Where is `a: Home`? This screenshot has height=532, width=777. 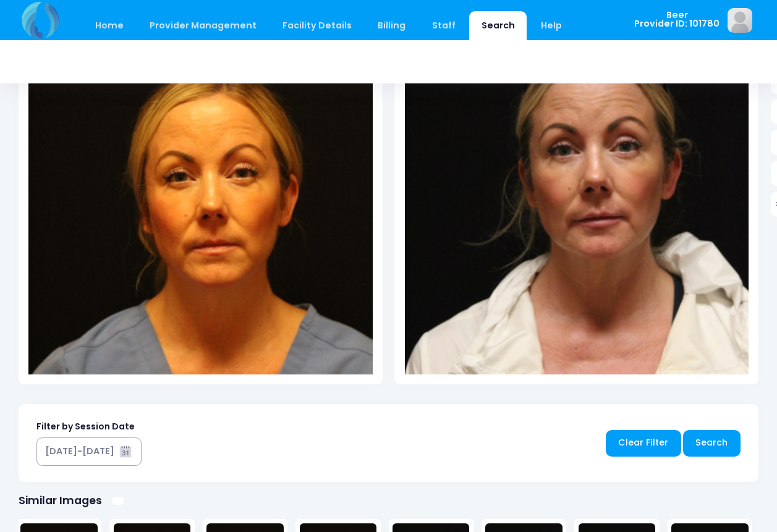
a: Home is located at coordinates (109, 25).